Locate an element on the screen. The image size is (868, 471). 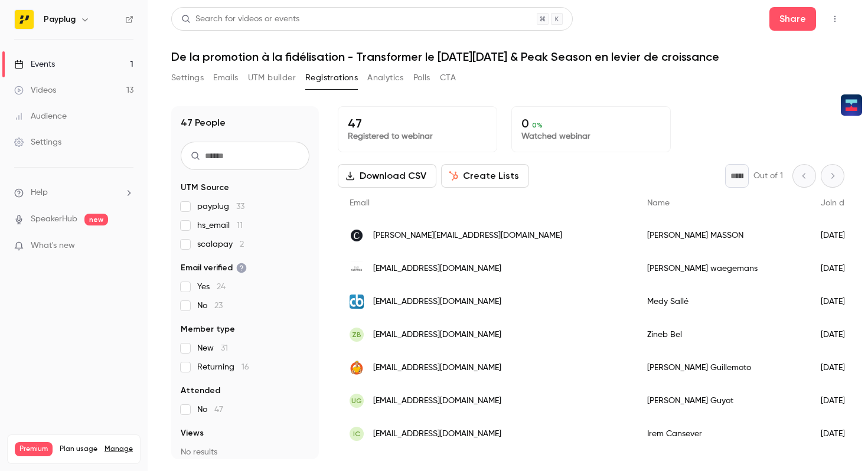
div: Events is located at coordinates (34, 65).